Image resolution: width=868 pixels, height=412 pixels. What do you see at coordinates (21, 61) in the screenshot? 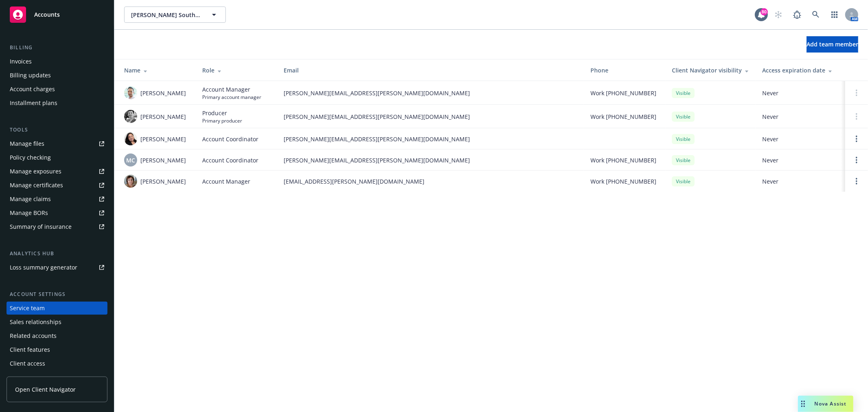
I see `div: Invoices` at bounding box center [21, 61].